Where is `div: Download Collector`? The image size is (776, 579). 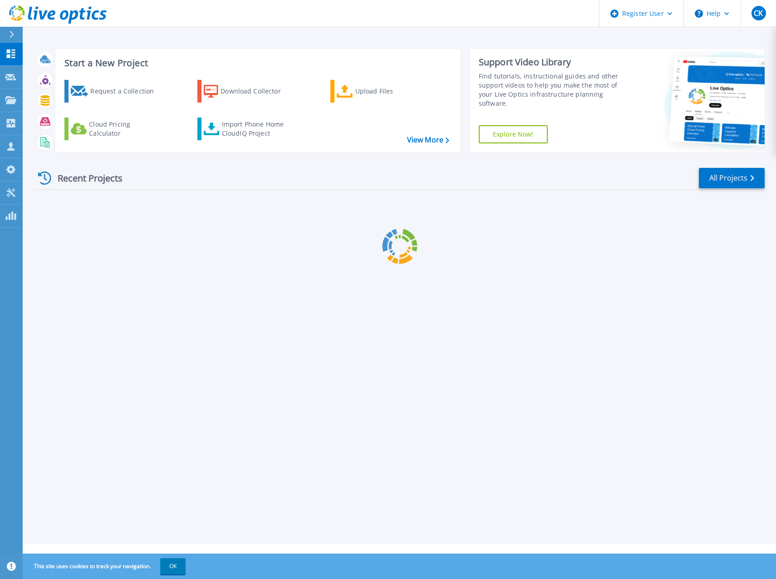
div: Download Collector is located at coordinates (257, 91).